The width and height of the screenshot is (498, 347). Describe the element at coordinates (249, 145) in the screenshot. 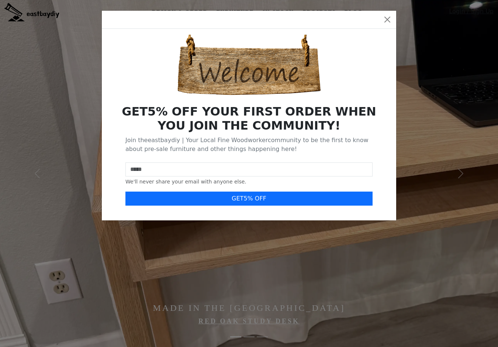

I see `p: Join the eastbaydiy | Your Local Fine Woodworker community to be the first to know about pre-sale...` at that location.